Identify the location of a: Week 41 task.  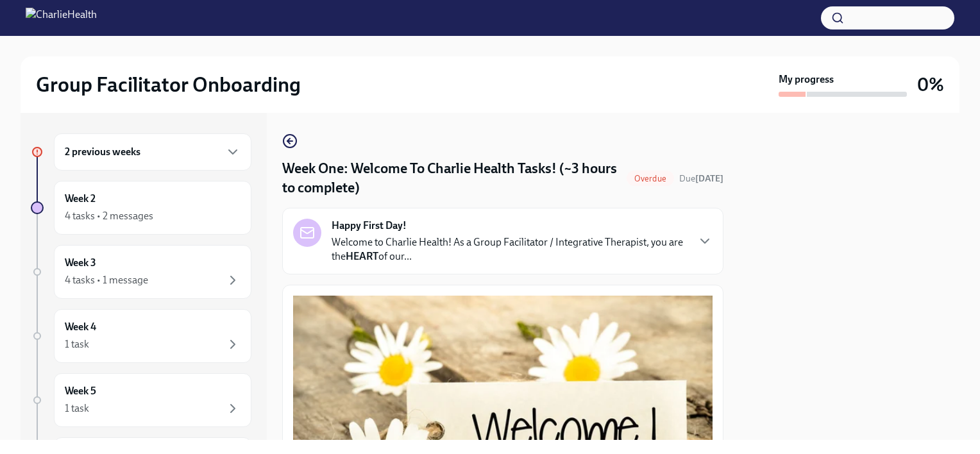
(141, 336).